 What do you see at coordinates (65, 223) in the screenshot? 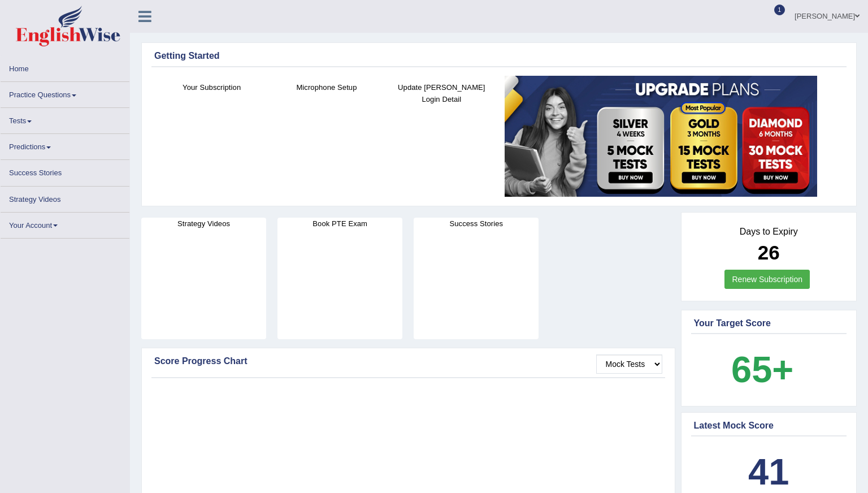
I see `a: Your Account` at bounding box center [65, 223].